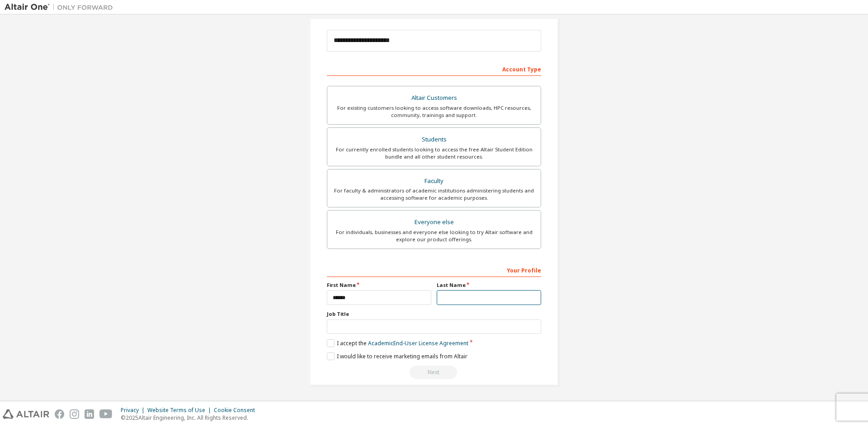 The height and width of the screenshot is (427, 868). I want to click on label: First Name, so click(379, 285).